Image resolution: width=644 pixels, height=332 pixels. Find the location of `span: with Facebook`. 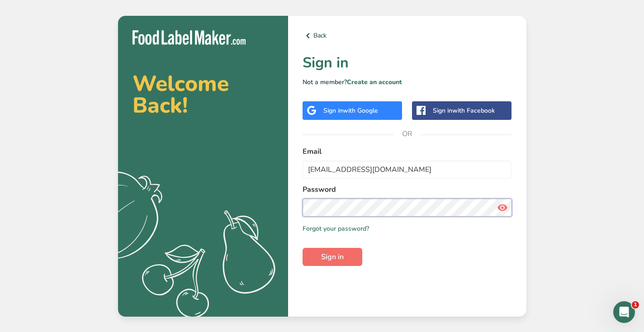

span: with Facebook is located at coordinates (474, 110).